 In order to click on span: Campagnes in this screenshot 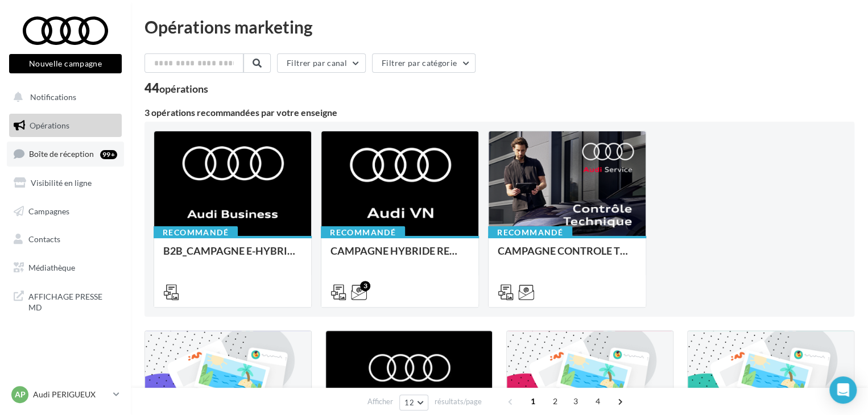, I will do `click(49, 210)`.